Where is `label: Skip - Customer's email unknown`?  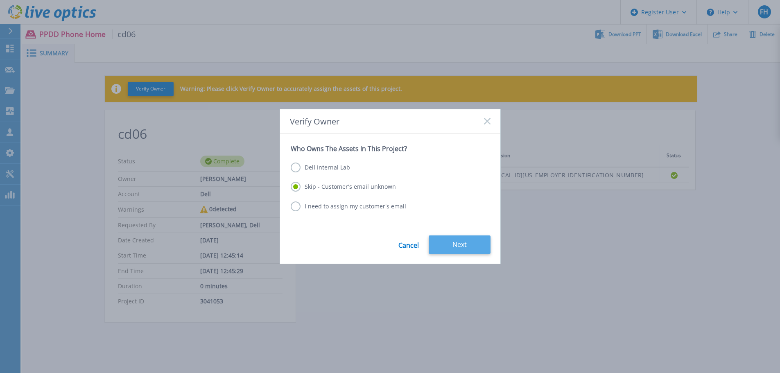
label: Skip - Customer's email unknown is located at coordinates (343, 187).